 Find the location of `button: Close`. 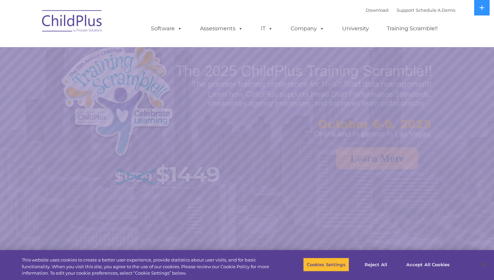

button: Close is located at coordinates (484, 264).